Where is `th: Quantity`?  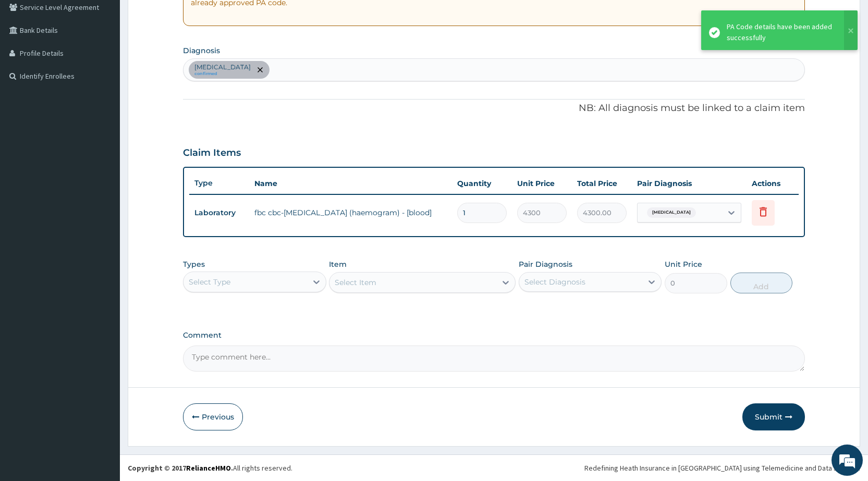 th: Quantity is located at coordinates (482, 183).